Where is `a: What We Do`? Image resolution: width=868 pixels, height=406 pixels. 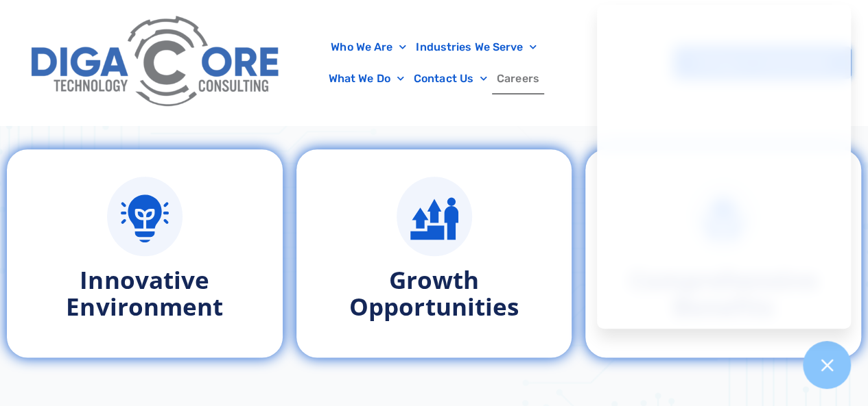
a: What We Do is located at coordinates (367, 78).